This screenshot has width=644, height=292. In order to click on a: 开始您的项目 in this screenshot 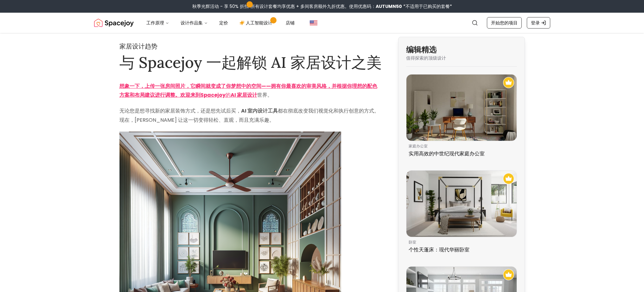, I will do `click(504, 23)`.